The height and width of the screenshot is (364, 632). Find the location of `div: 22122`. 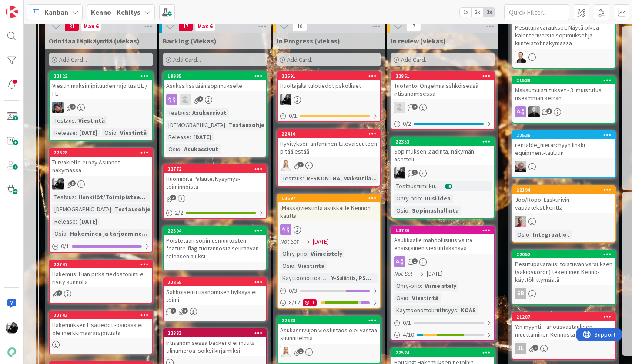

div: 22122 is located at coordinates (101, 76).